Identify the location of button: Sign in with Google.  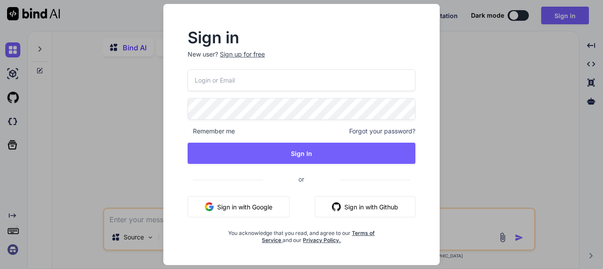
(238, 207).